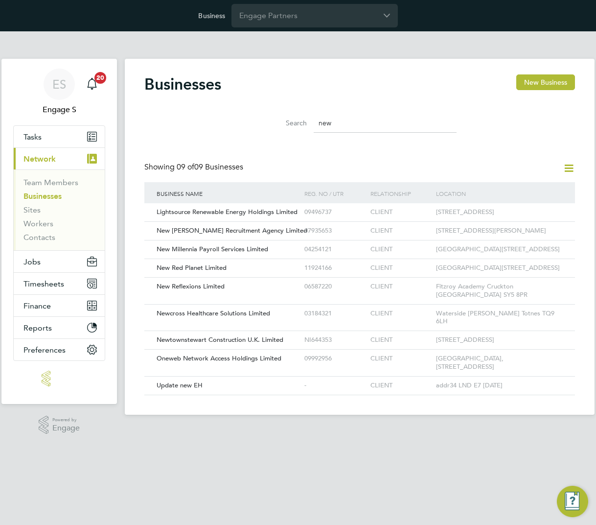  What do you see at coordinates (38, 223) in the screenshot?
I see `a: Workers` at bounding box center [38, 223].